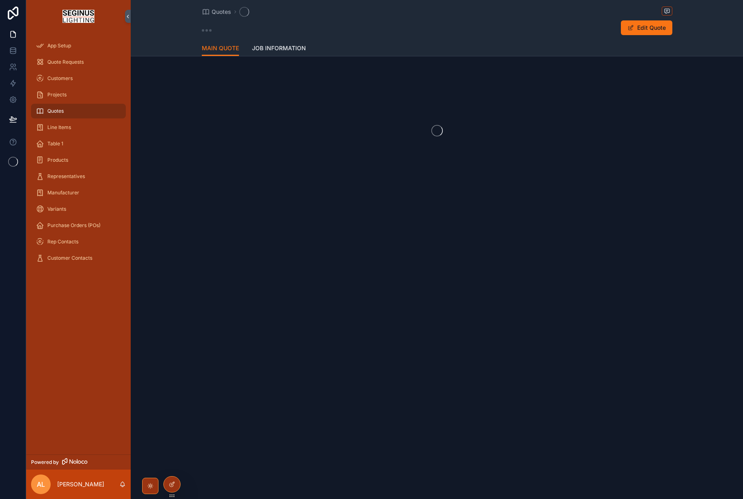  Describe the element at coordinates (60, 78) in the screenshot. I see `span: Customers` at that location.